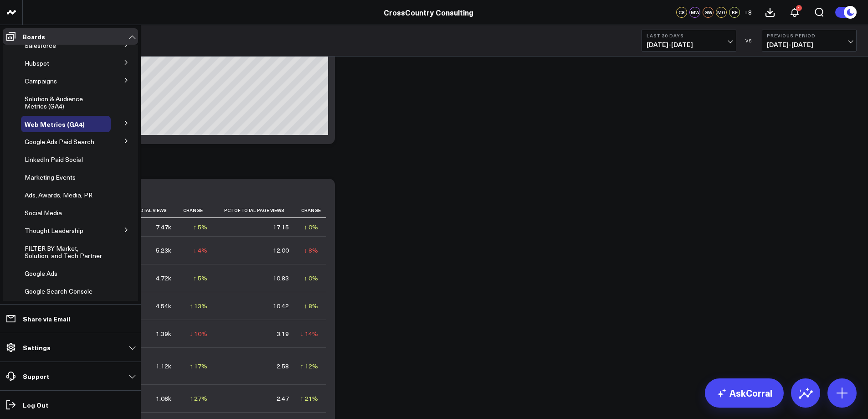 This screenshot has width=868, height=419. I want to click on span: Google Ads, so click(41, 273).